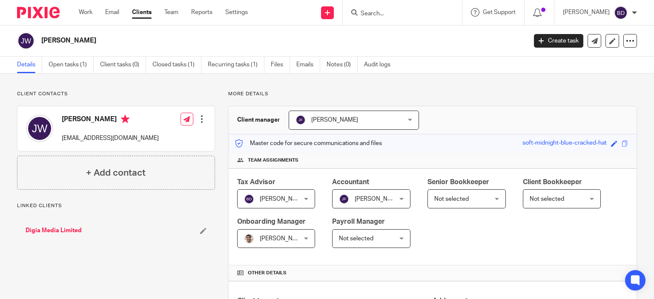 This screenshot has width=654, height=299. What do you see at coordinates (236, 65) in the screenshot?
I see `a: Recurring tasks (1)` at bounding box center [236, 65].